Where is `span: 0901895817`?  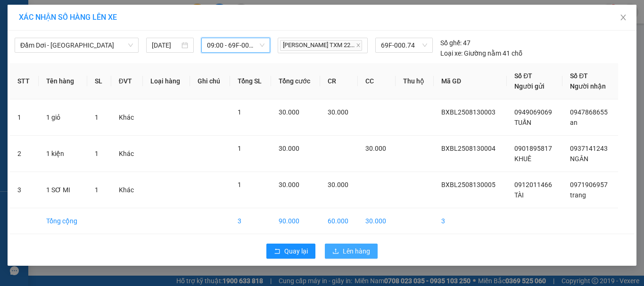 span: 0901895817 is located at coordinates (533, 149).